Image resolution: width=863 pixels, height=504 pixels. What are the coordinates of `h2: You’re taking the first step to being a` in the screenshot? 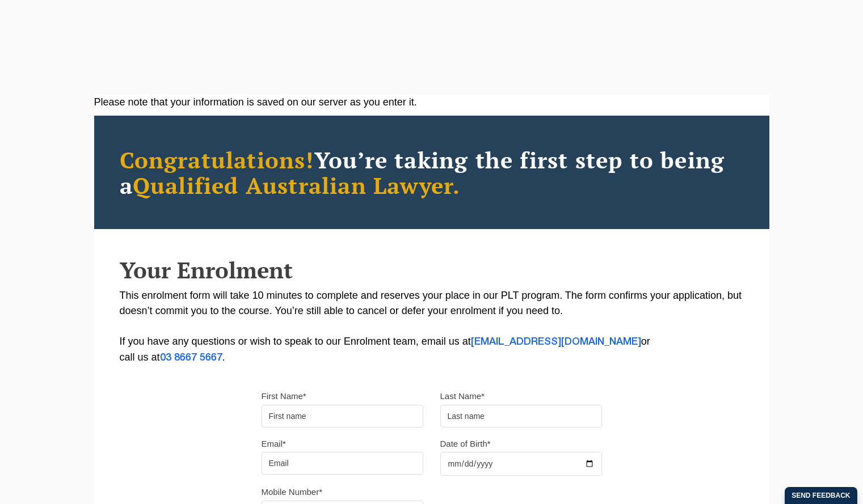 It's located at (432, 172).